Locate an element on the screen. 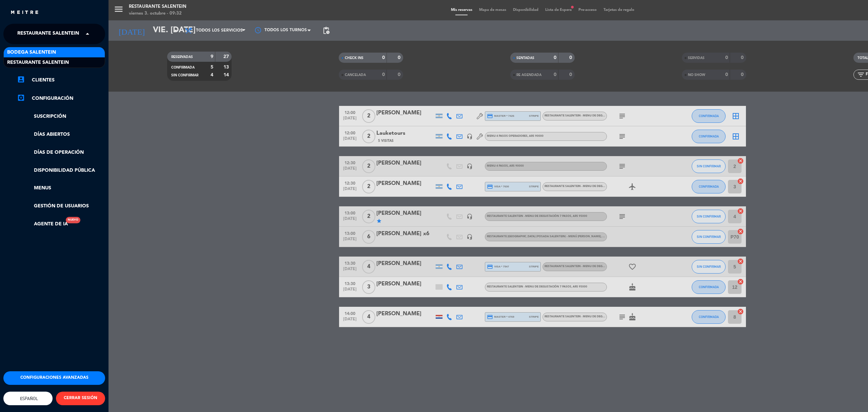  div: Nuevo is located at coordinates (73, 220).